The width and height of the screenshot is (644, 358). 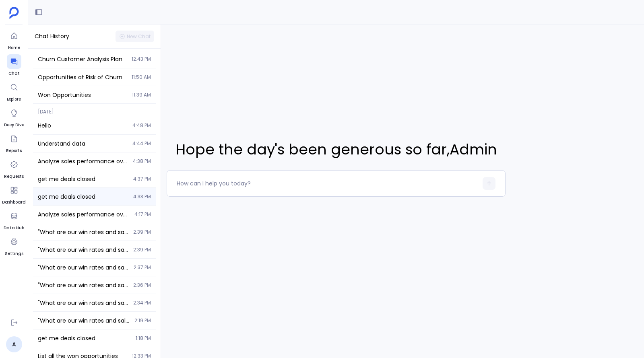 I want to click on span: Deep Dive, so click(x=14, y=125).